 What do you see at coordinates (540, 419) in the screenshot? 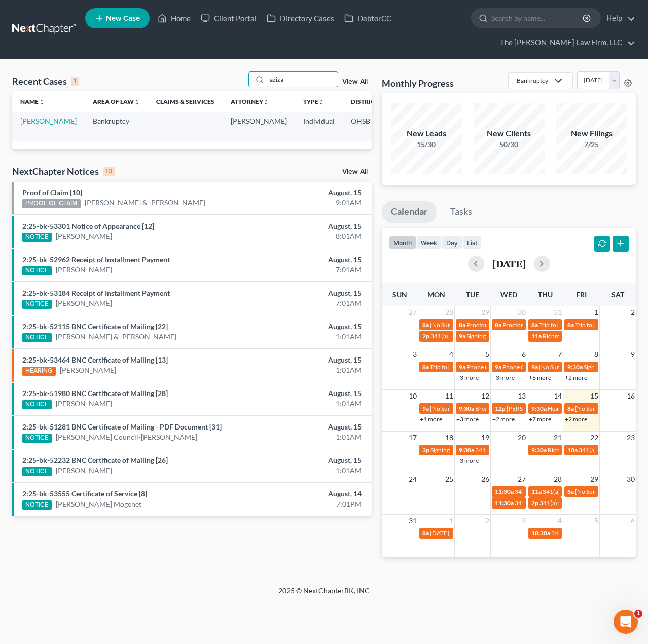
I see `a: +7 more` at bounding box center [540, 419].